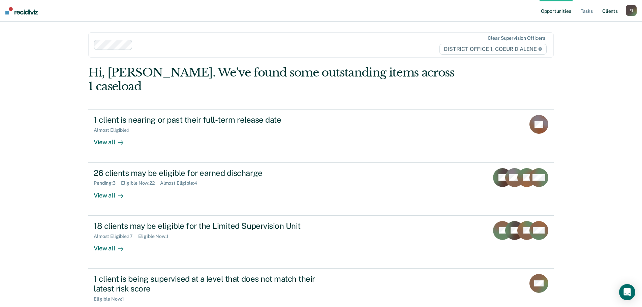  Describe the element at coordinates (212, 284) in the screenshot. I see `div: 1 client is being supervised at a level that does not match their latest risk score` at that location.